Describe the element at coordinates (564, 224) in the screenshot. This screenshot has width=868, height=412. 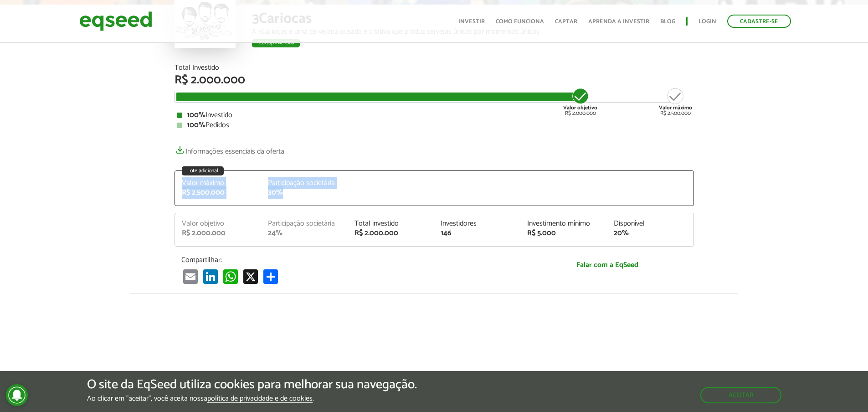
I see `div: Investimento mínimo` at that location.